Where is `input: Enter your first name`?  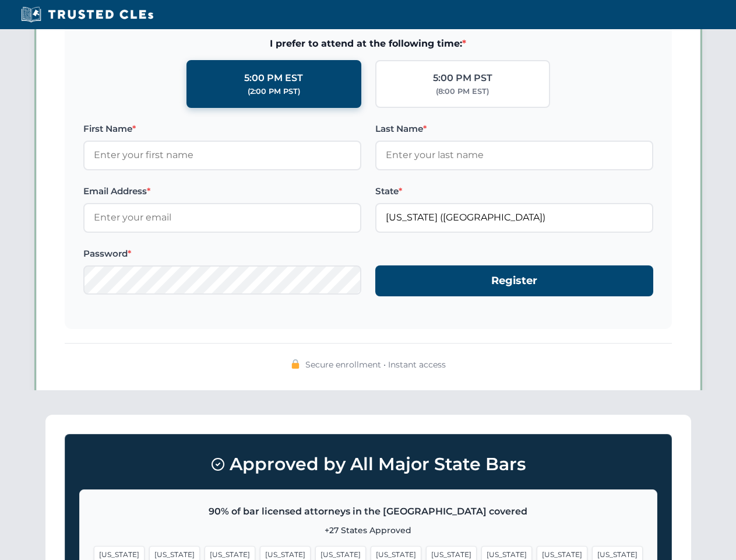 input: Enter your first name is located at coordinates (222, 155).